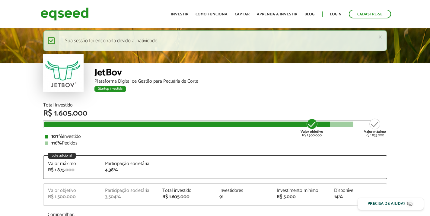  What do you see at coordinates (370, 14) in the screenshot?
I see `a: Cadastre-se` at bounding box center [370, 14].